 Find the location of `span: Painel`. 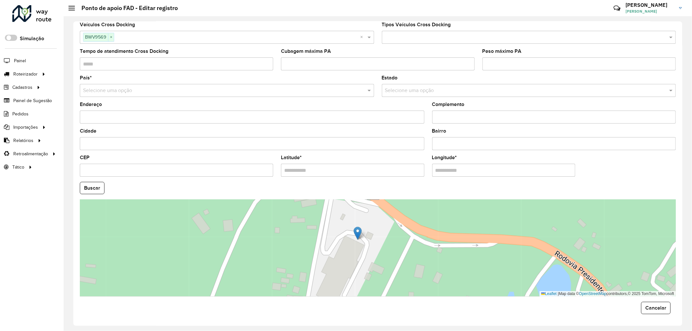

span: Painel is located at coordinates (20, 61).